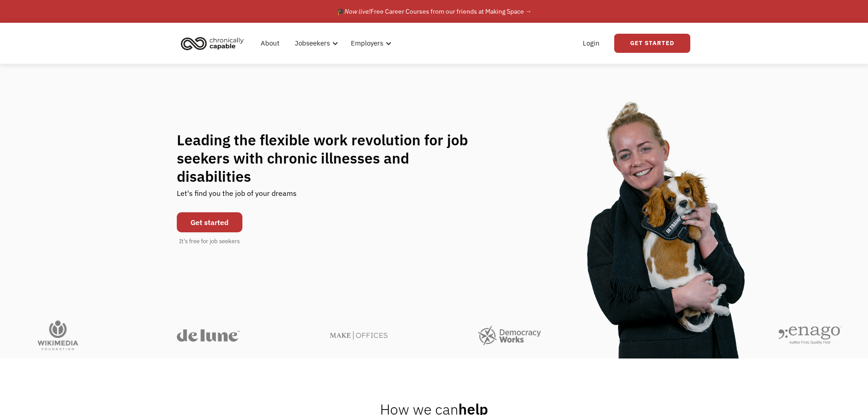  What do you see at coordinates (331, 158) in the screenshot?
I see `h1: Leading the flexible work revolution for job seekers with chronic illnesses and disabilities` at bounding box center [331, 158].